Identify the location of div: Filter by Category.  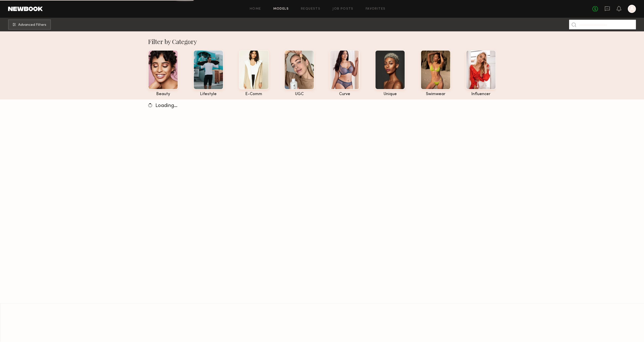
(322, 42).